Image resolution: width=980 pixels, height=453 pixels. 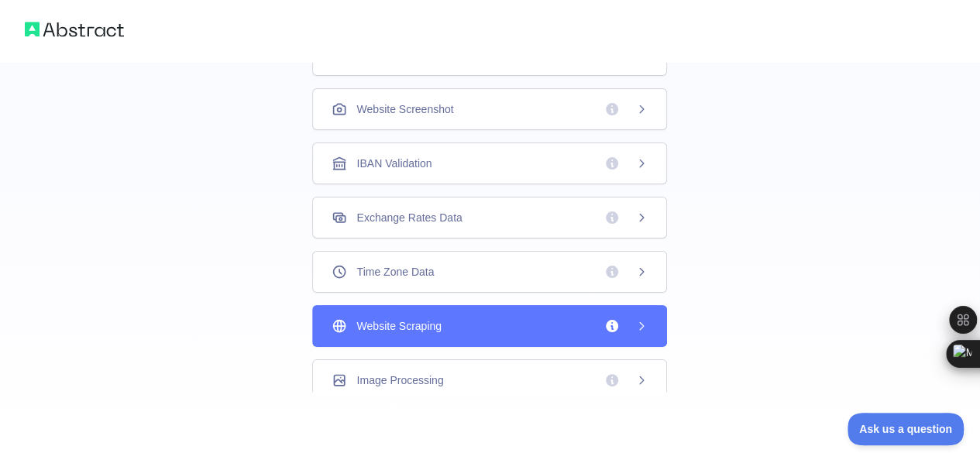 What do you see at coordinates (75, 30) in the screenshot?
I see `img: Abstract logo` at bounding box center [75, 30].